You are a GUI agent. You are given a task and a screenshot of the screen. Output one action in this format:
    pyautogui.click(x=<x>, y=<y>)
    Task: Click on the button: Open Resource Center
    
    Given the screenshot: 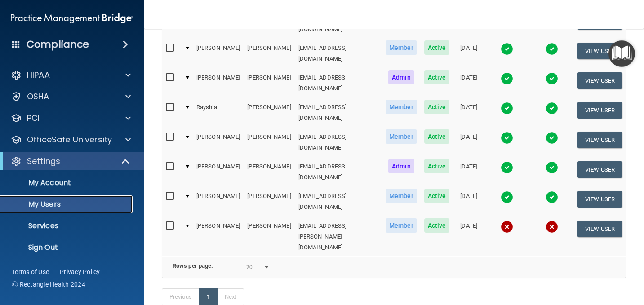 What is the action you would take?
    pyautogui.click(x=622, y=54)
    